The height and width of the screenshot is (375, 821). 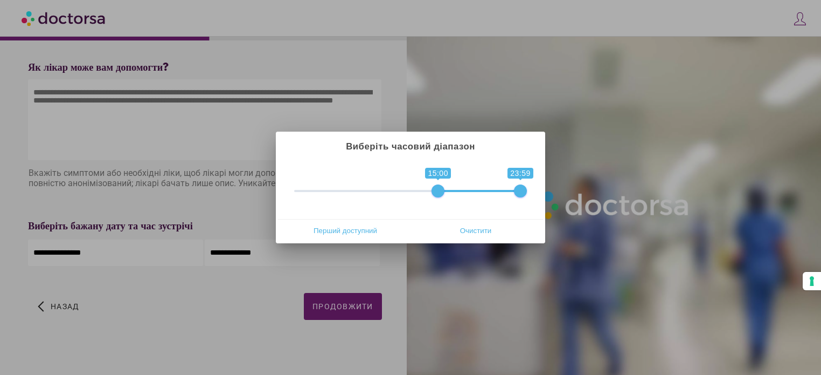 I want to click on button: Ваші налаштування згоди на технології відстеження, so click(x=812, y=281).